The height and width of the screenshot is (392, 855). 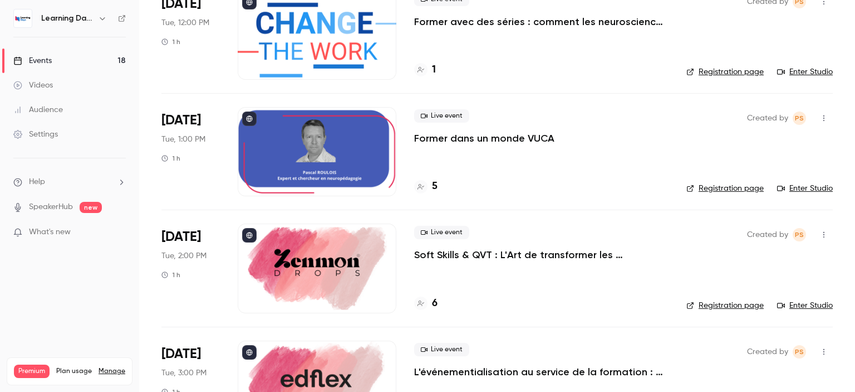 What do you see at coordinates (22, 22) in the screenshot?
I see `img: logo_orange.svg` at bounding box center [22, 22].